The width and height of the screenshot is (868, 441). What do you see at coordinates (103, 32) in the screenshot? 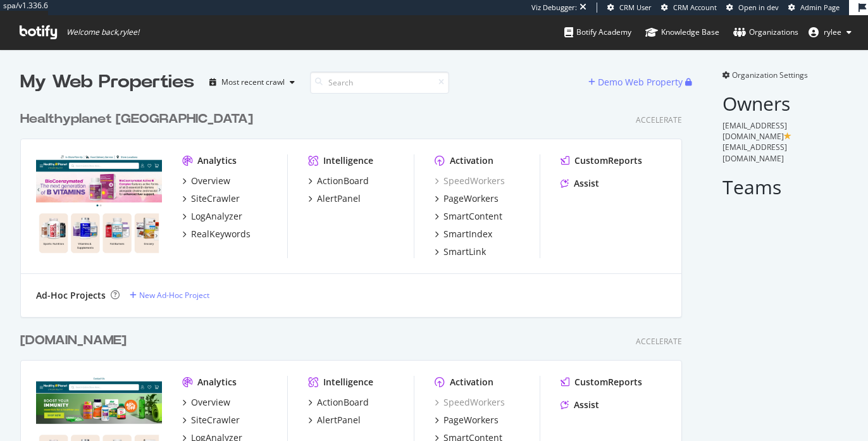
I see `span: Welcome back, rylee !` at bounding box center [103, 32].